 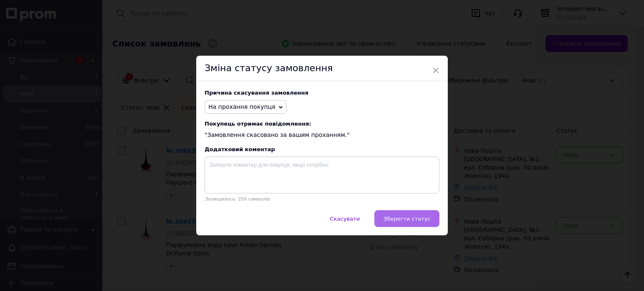 What do you see at coordinates (345, 219) in the screenshot?
I see `button: Скасувати` at bounding box center [345, 219].